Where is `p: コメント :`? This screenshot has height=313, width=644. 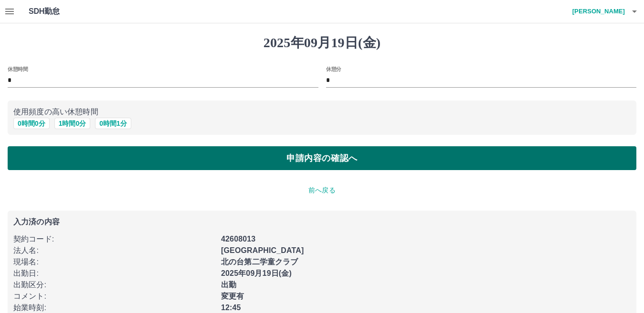 p: コメント : is located at coordinates (114, 296).